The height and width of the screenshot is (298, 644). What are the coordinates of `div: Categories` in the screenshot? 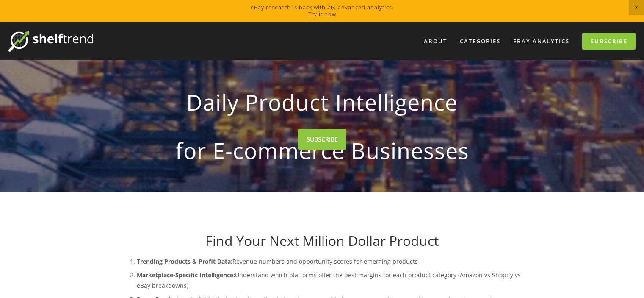 It's located at (480, 41).